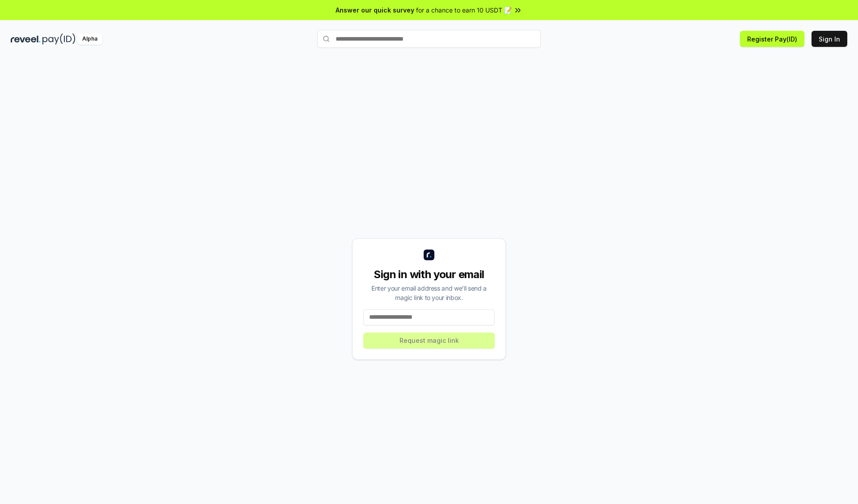 The height and width of the screenshot is (504, 858). I want to click on span: Answer our quick survey, so click(375, 10).